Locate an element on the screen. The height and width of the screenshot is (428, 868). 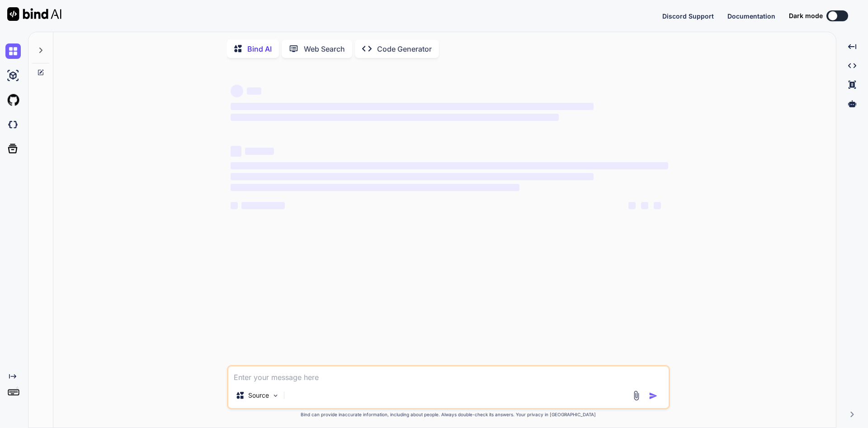
img: Pick Models is located at coordinates (276, 395).